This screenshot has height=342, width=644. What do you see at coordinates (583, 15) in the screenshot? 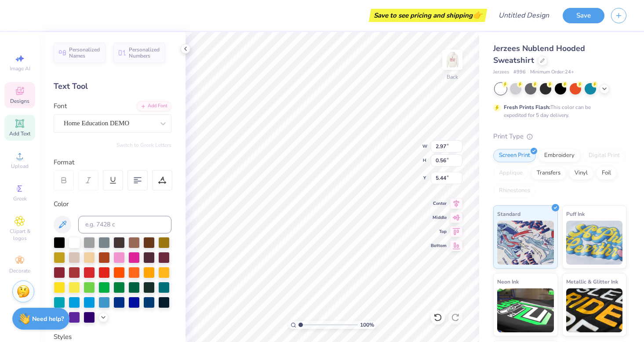
I see `button: Save` at bounding box center [583, 15].